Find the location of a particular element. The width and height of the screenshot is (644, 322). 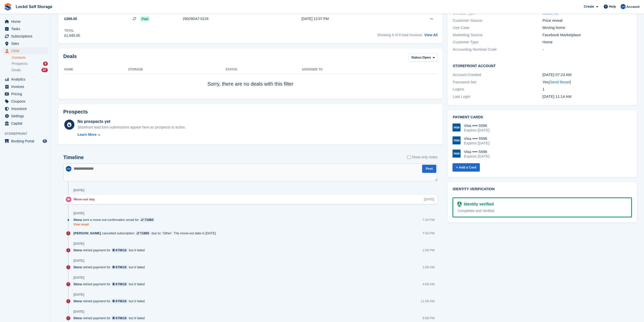

span: Capital is located at coordinates (26, 123).